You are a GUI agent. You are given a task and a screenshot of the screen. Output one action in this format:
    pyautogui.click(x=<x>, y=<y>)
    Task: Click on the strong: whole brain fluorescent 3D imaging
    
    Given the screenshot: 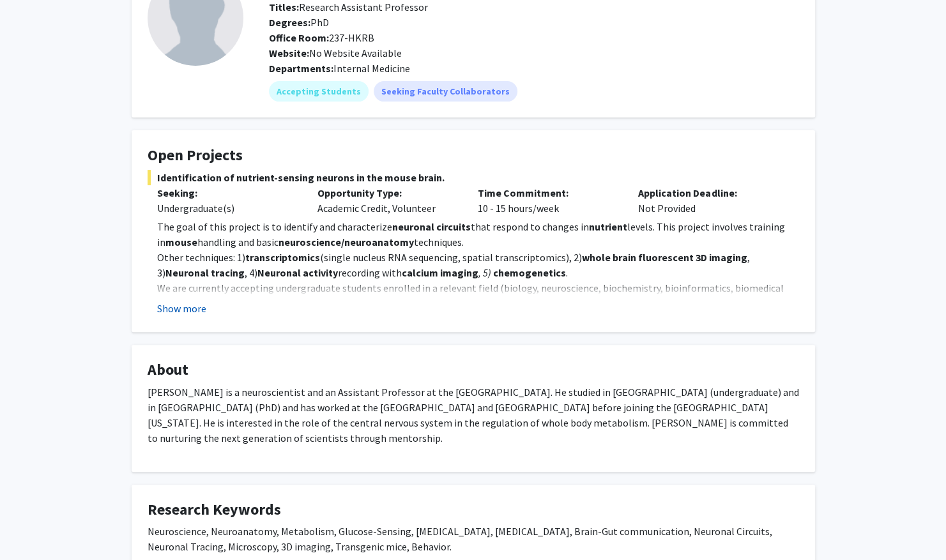 What is the action you would take?
    pyautogui.click(x=664, y=257)
    